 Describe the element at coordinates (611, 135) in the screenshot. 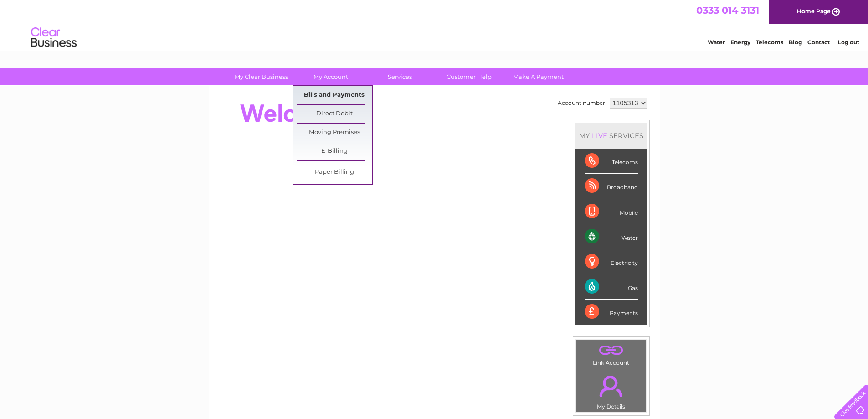

I see `div: MY SERVICES` at that location.